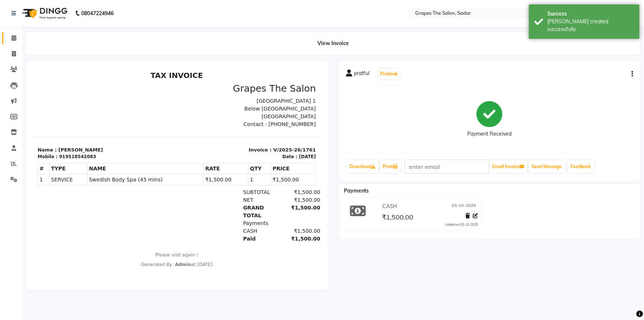 The height and width of the screenshot is (320, 644). What do you see at coordinates (260, 101) in the screenshot?
I see `th: PRICE` at bounding box center [260, 101].